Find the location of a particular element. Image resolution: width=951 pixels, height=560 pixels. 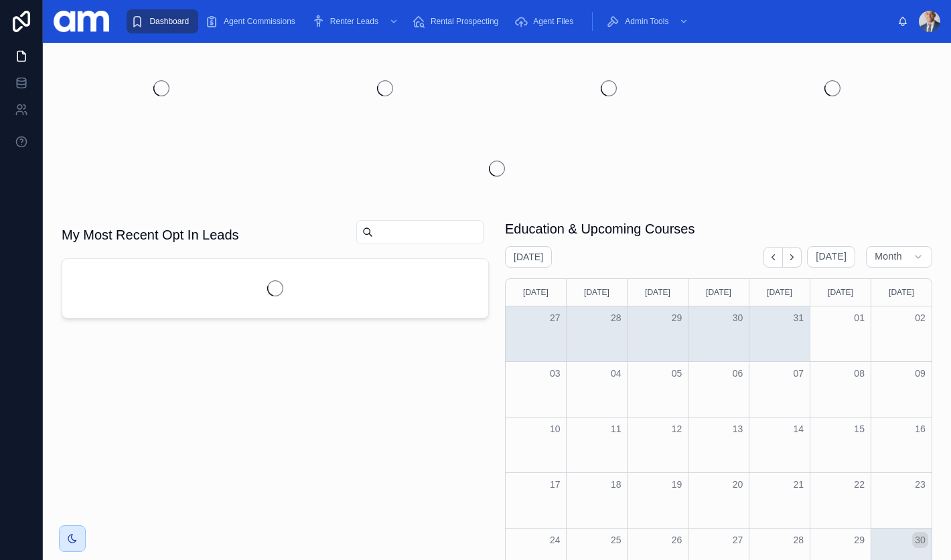

div: scrollable content is located at coordinates (508, 21).